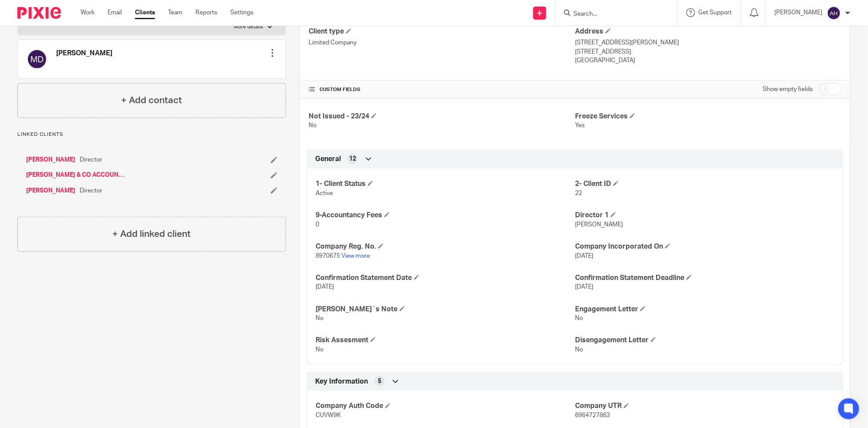 The width and height of the screenshot is (868, 428). Describe the element at coordinates (175, 13) in the screenshot. I see `a: Team` at that location.